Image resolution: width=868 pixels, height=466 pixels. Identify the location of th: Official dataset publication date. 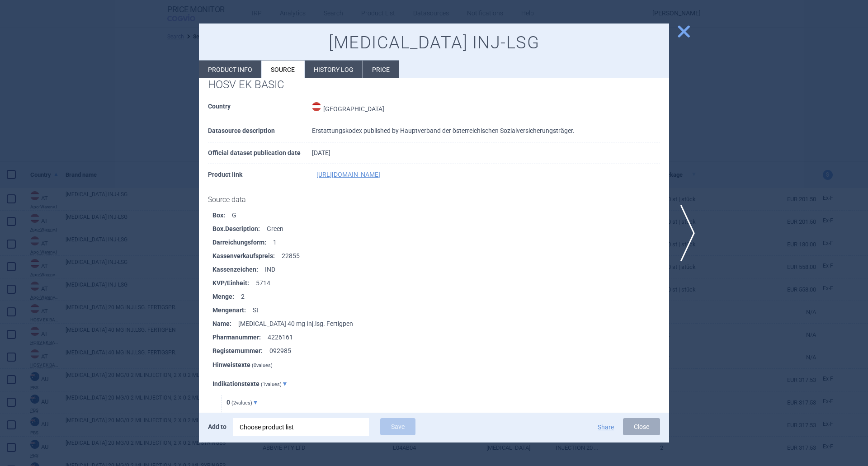
(260, 153).